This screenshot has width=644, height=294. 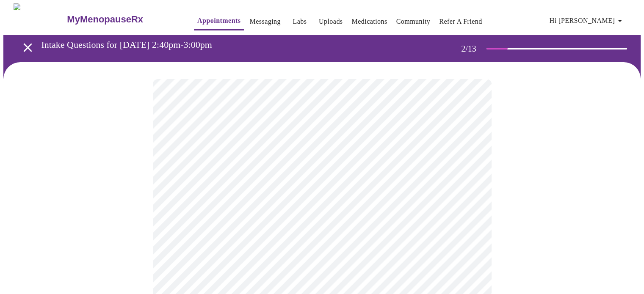 What do you see at coordinates (265, 21) in the screenshot?
I see `a: Messaging` at bounding box center [265, 21].